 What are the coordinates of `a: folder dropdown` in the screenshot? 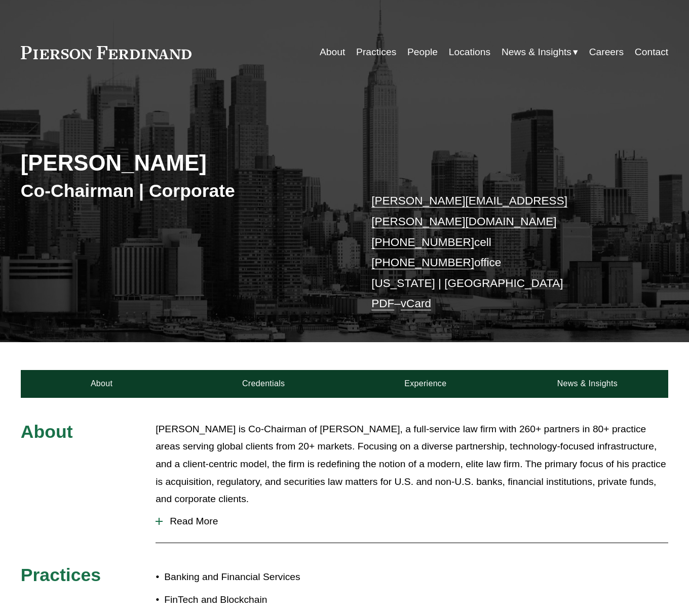 It's located at (540, 52).